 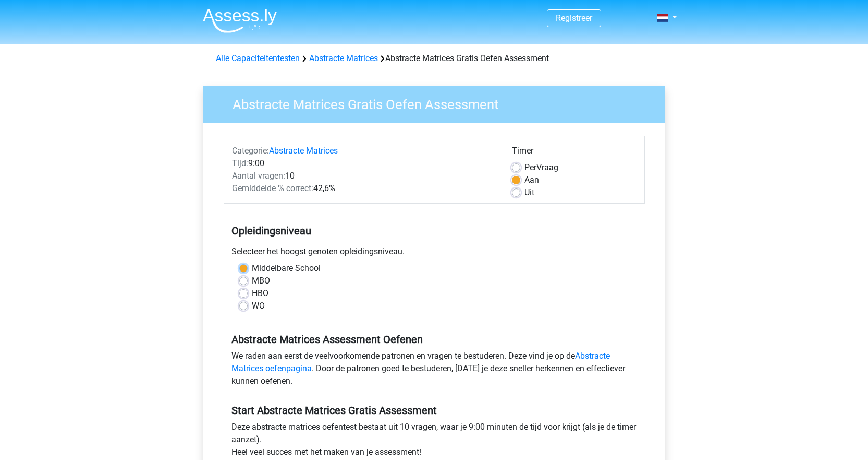 I want to click on label: Vraag, so click(x=541, y=168).